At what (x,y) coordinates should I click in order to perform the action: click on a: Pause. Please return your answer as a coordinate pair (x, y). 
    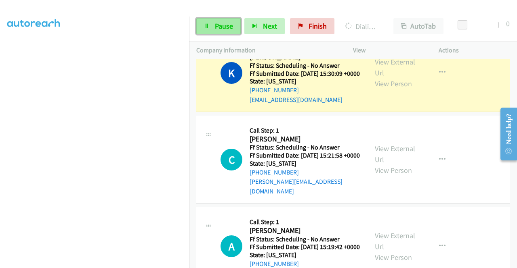
    Looking at the image, I should click on (218, 26).